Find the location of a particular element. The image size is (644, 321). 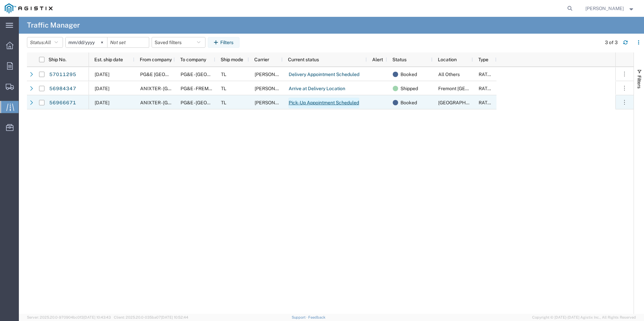

div: 3 of 3 is located at coordinates (611, 42).